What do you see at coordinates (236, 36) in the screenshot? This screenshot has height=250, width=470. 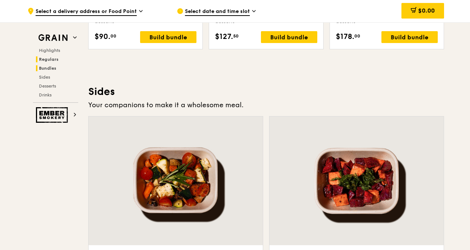 I see `span: 50` at bounding box center [236, 36].